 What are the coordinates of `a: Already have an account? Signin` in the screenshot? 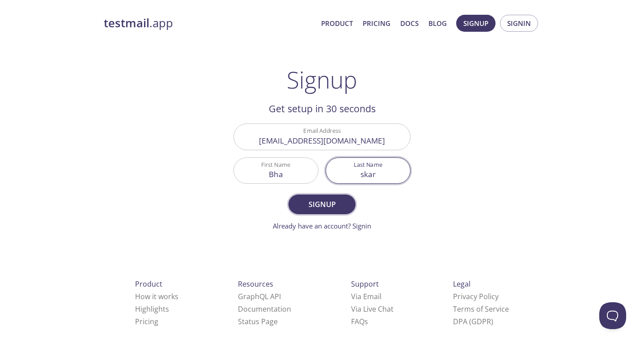 It's located at (322, 226).